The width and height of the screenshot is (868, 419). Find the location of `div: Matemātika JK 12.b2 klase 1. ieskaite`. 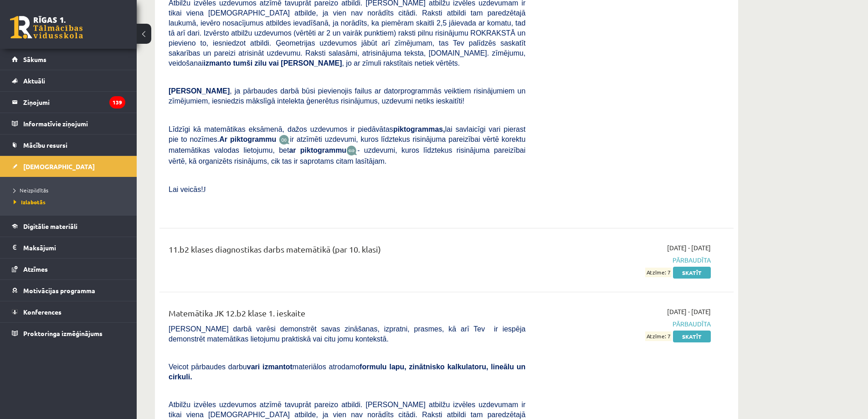

div: Matemātika JK 12.b2 klase 1. ieskaite is located at coordinates (347, 315).